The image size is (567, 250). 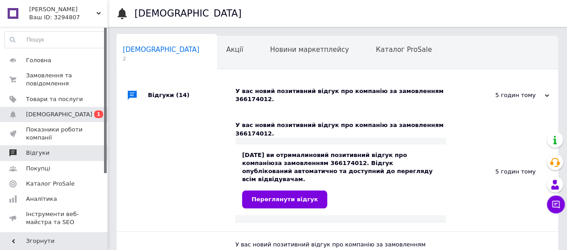 I want to click on span: Товари та послуги, so click(x=54, y=99).